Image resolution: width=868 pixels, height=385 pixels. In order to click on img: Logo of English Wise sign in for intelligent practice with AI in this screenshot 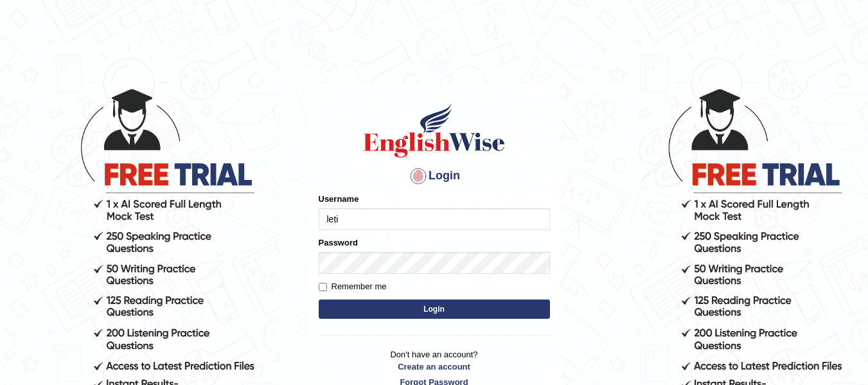, I will do `click(434, 130)`.